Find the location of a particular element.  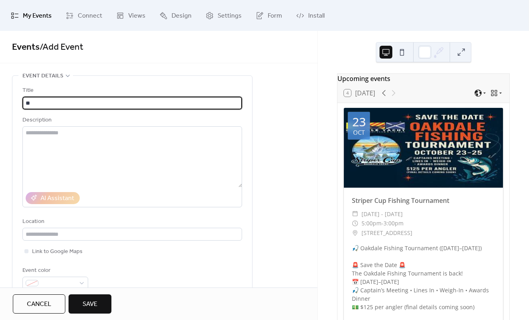

a: Views is located at coordinates (131, 15).